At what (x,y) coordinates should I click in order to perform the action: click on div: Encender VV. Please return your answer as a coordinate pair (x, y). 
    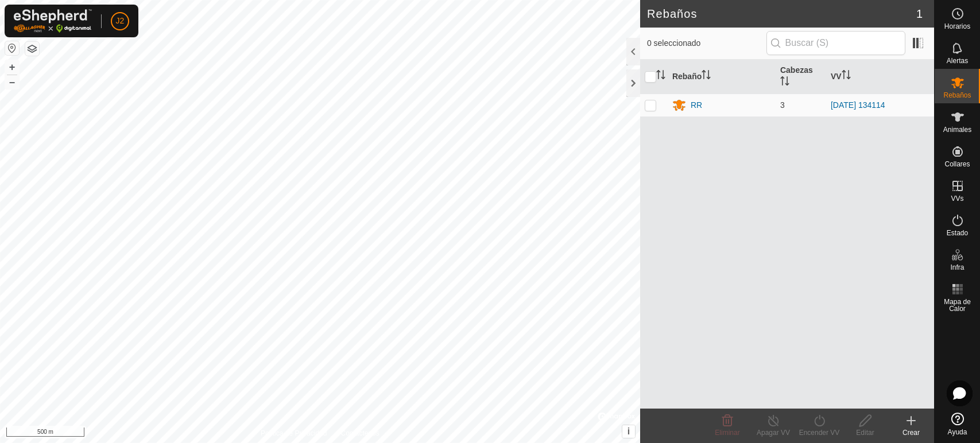
    Looking at the image, I should click on (820, 433).